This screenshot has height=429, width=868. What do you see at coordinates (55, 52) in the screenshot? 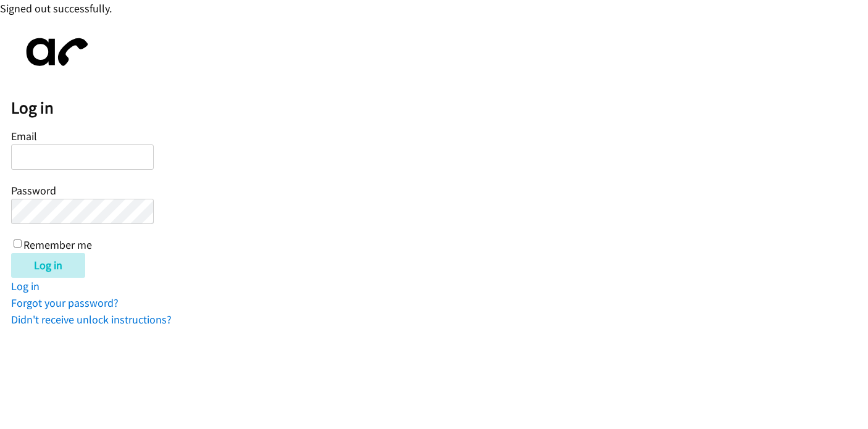
I see `img: aphone-8a226864a2ddd6a5e75d1ebefc011f4aa8f32683c2d82f3fb0802fe031f96514.svg` at bounding box center [55, 52].